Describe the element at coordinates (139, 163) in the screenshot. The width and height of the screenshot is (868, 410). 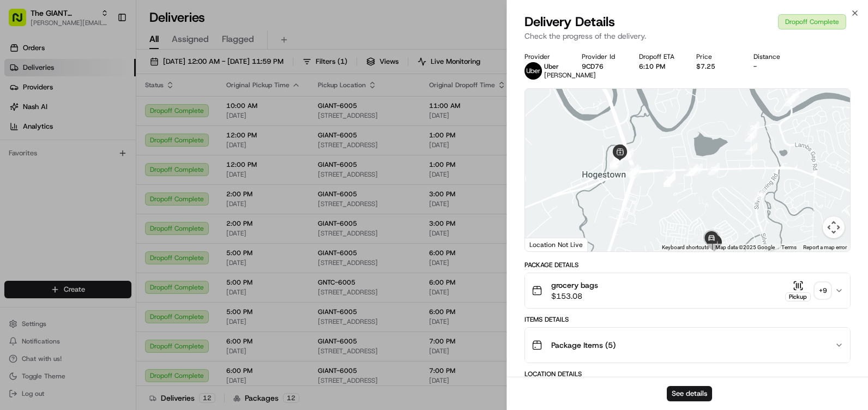
I see `span: API Documentation` at that location.